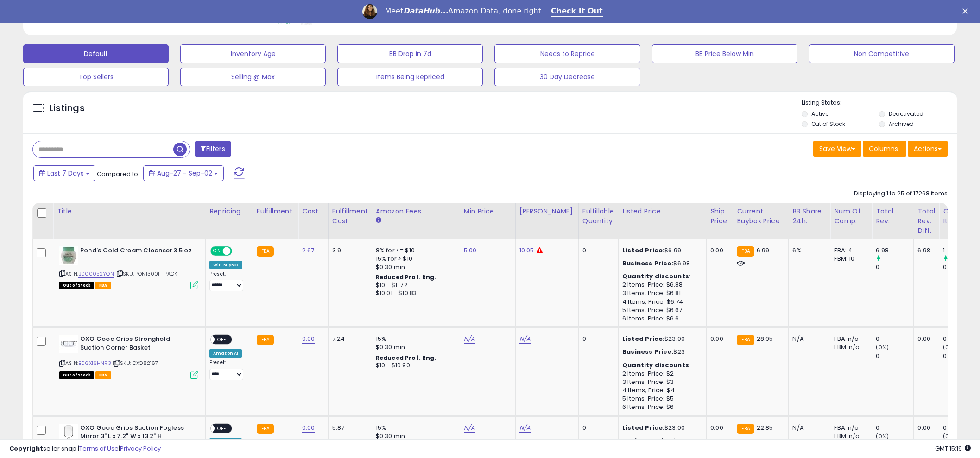  I want to click on span: 28.95, so click(765, 338).